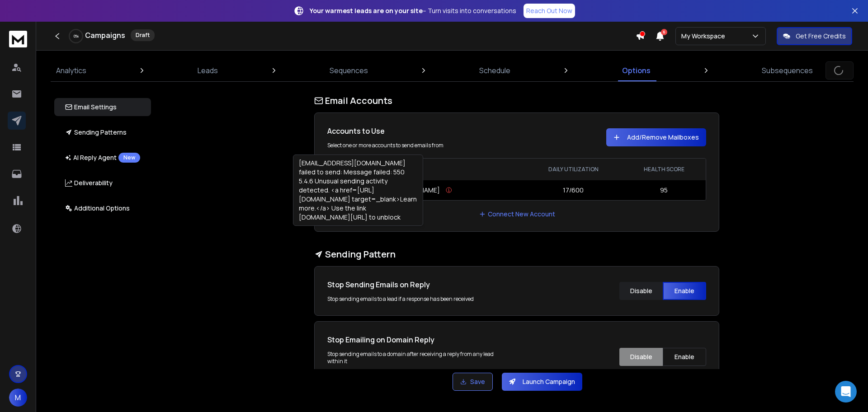  Describe the element at coordinates (207, 70) in the screenshot. I see `a: Leads` at that location.